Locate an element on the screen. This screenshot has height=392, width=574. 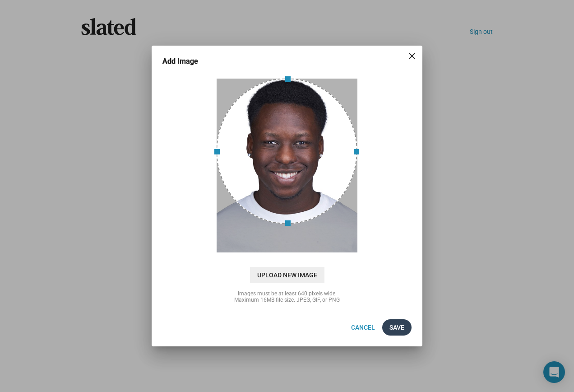
span: Upload New Image is located at coordinates (287, 275).